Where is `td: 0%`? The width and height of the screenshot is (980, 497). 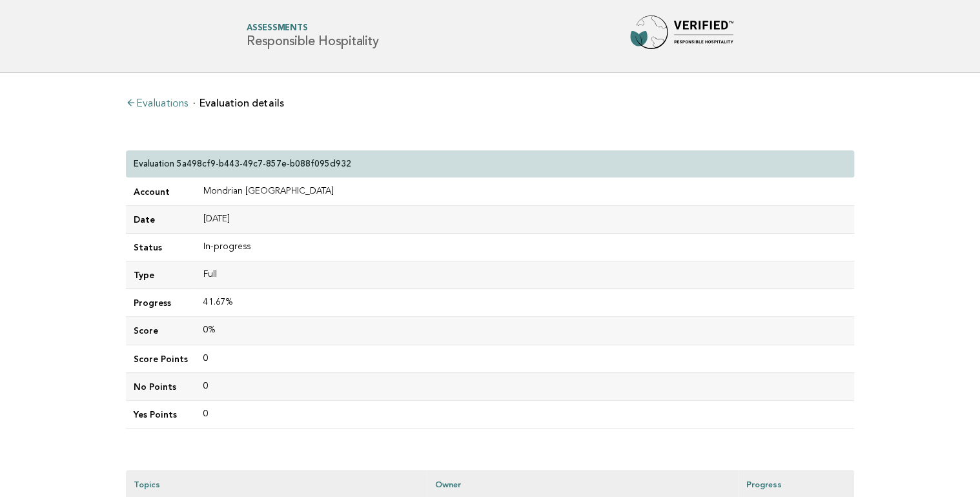 td: 0% is located at coordinates (525, 331).